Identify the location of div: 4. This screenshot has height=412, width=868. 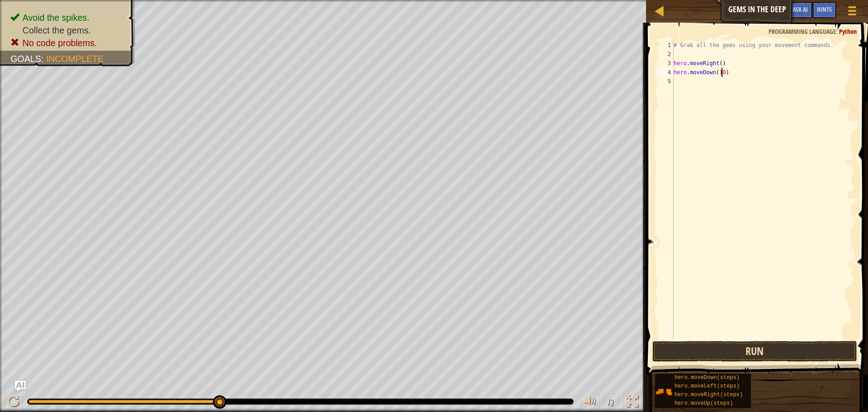
(665, 72).